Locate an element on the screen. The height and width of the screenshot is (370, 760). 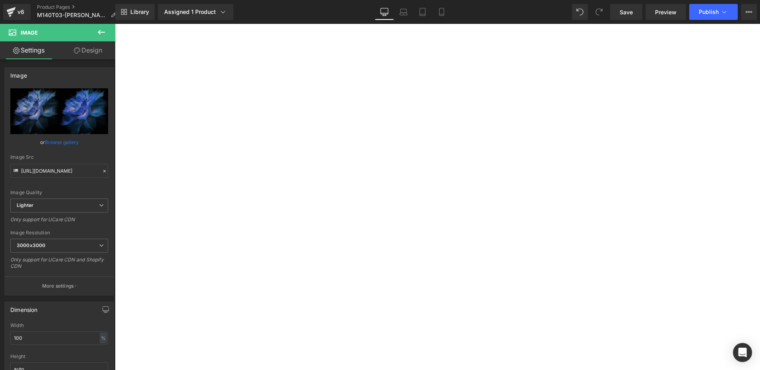
a: Laptop is located at coordinates (404, 12).